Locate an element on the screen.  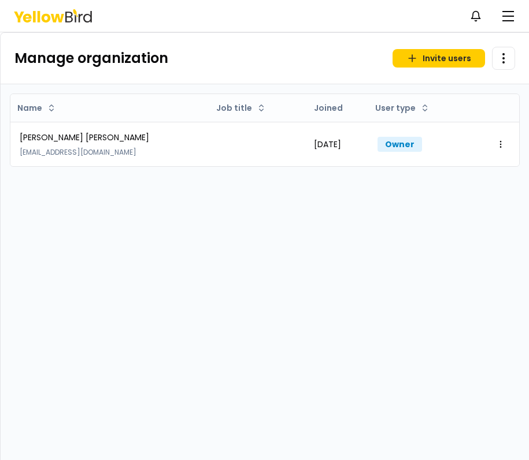
span: Name is located at coordinates (29, 108).